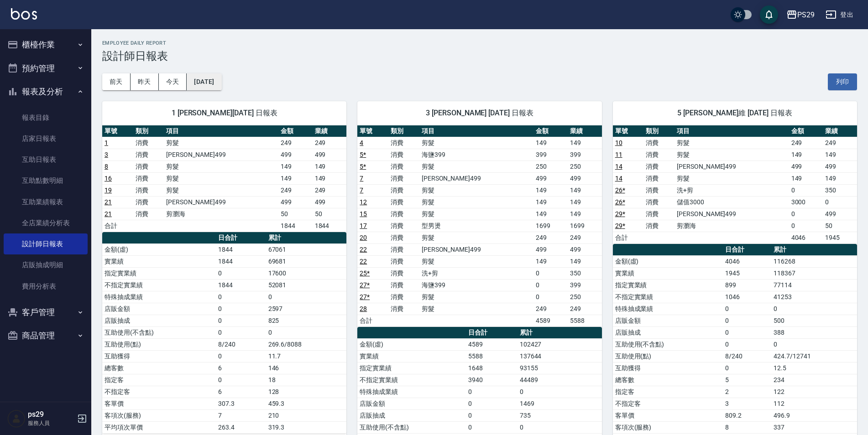 This screenshot has height=435, width=868. Describe the element at coordinates (480, 56) in the screenshot. I see `h3: 設計師日報表` at that location.